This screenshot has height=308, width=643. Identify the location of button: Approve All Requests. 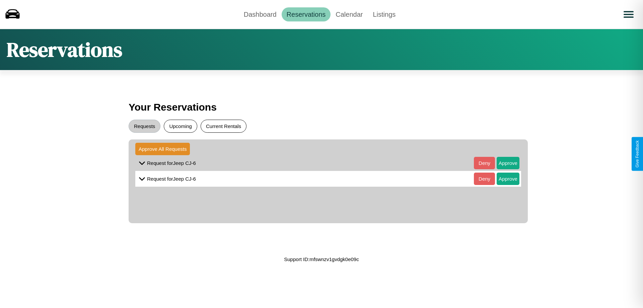
(162, 149).